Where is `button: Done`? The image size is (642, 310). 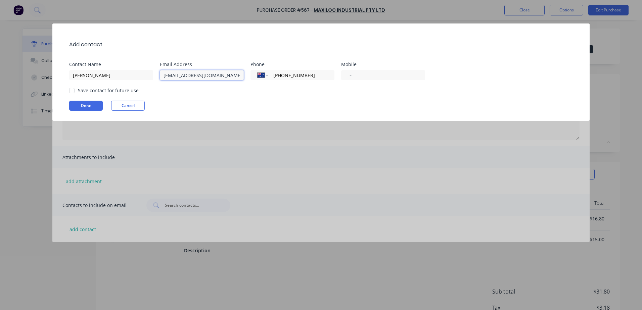
button: Done is located at coordinates (86, 106).